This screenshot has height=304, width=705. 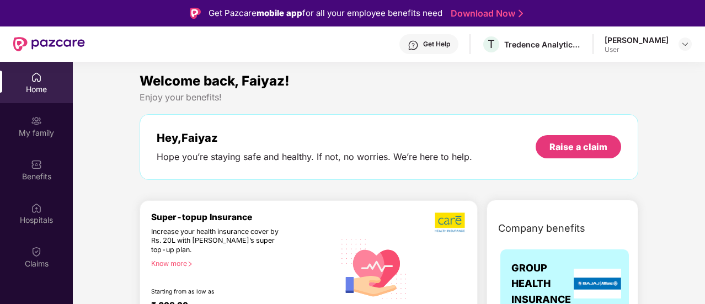 I want to click on span: Welcome back, Faiyaz!, so click(x=215, y=81).